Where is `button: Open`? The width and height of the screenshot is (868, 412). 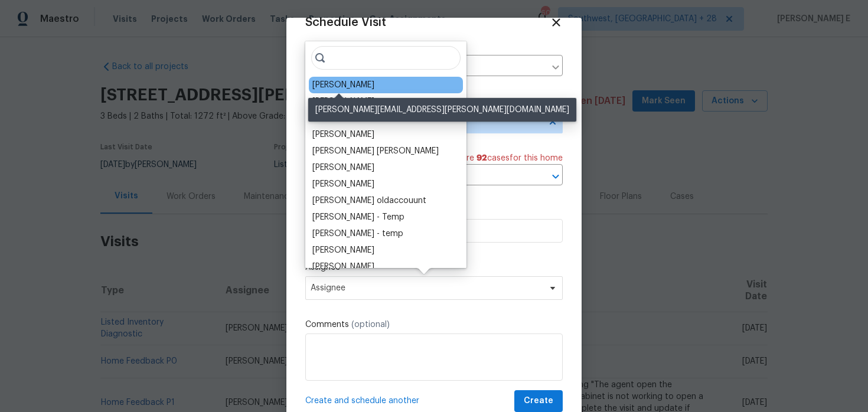 button: Open is located at coordinates (556, 176).